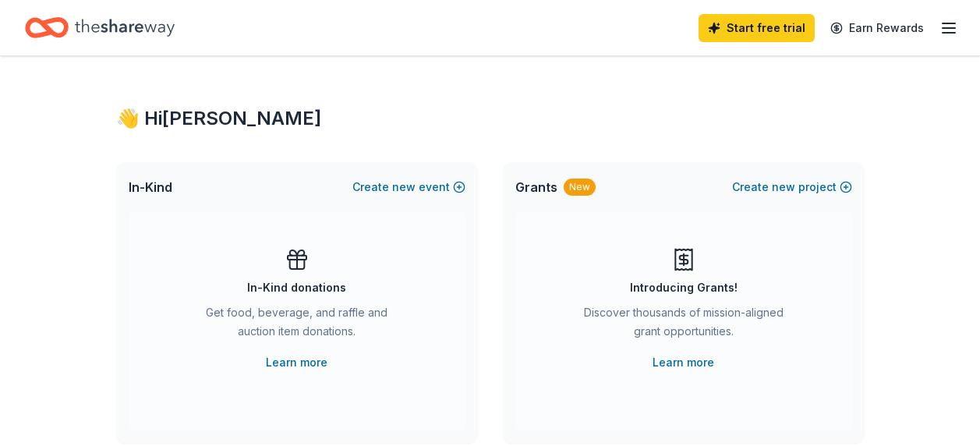 This screenshot has width=980, height=446. I want to click on div: Get food, beverage, and raffle and auction item donations., so click(298, 325).